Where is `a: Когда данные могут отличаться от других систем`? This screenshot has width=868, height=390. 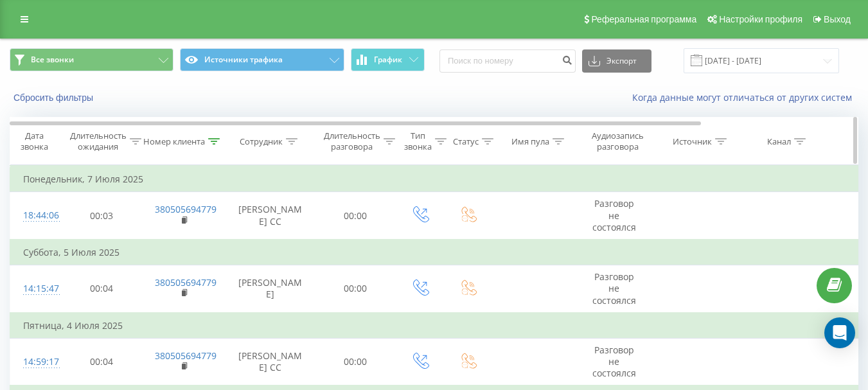 a: Когда данные могут отличаться от других систем is located at coordinates (746, 97).